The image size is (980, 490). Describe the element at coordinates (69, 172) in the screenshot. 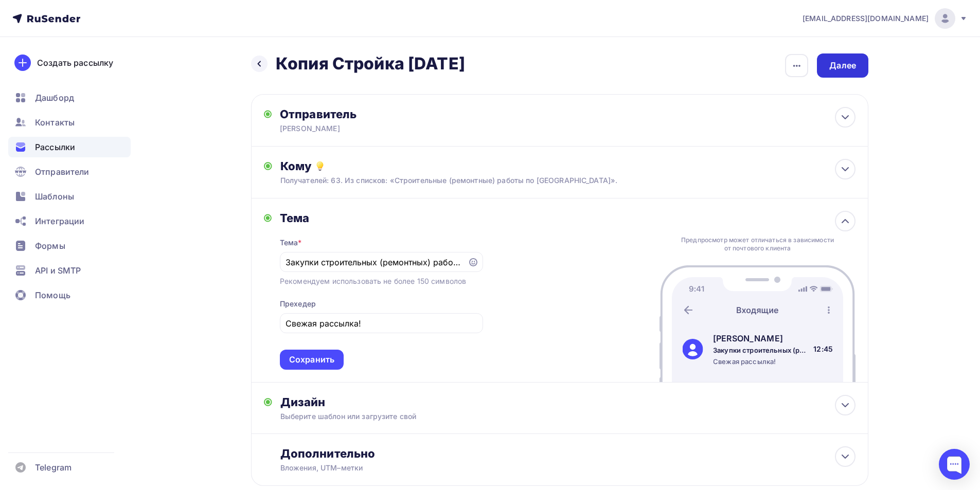

I see `a: Отправители` at that location.